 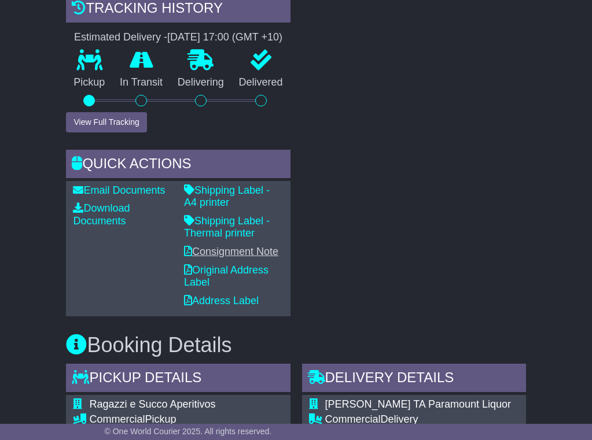 What do you see at coordinates (231, 252) in the screenshot?
I see `a: Consignment Note` at bounding box center [231, 252].